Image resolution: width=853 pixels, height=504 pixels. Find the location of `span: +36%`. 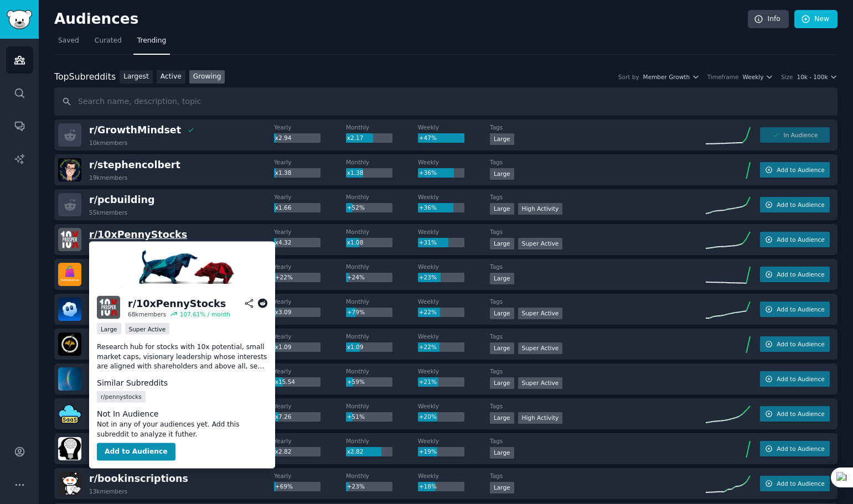

span: +36% is located at coordinates (428, 207).